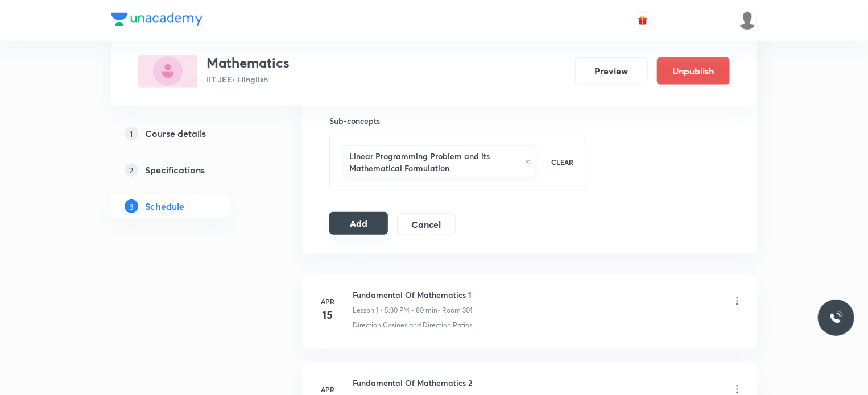 This screenshot has width=868, height=395. I want to click on p: Direction Cosines and Direction Ratios, so click(412, 325).